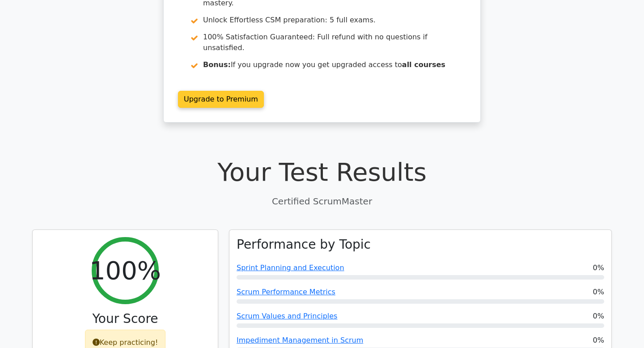  I want to click on a: Sprint Planning and Execution, so click(290, 267).